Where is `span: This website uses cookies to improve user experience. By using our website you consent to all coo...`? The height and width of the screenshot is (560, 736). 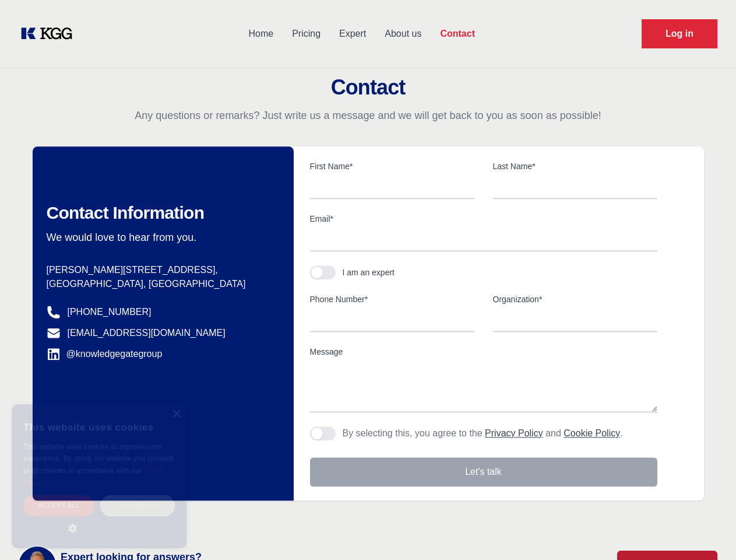 span: This website uses cookies to improve user experience. By using our website you consent to all coo... is located at coordinates (98, 458).